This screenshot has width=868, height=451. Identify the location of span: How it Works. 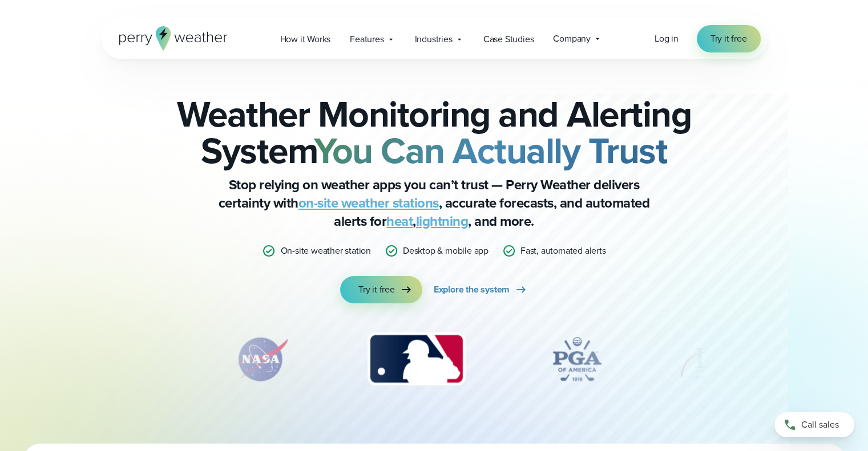
(306, 39).